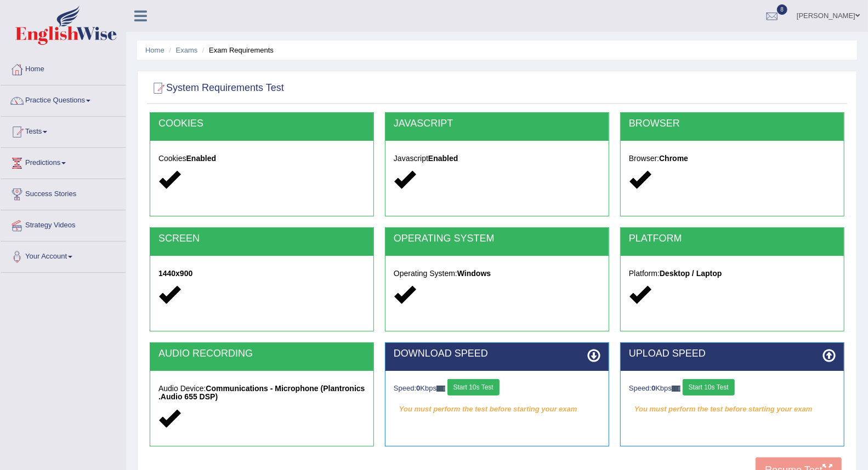 Image resolution: width=868 pixels, height=470 pixels. What do you see at coordinates (497, 124) in the screenshot?
I see `h2: JAVASCRIPT` at bounding box center [497, 124].